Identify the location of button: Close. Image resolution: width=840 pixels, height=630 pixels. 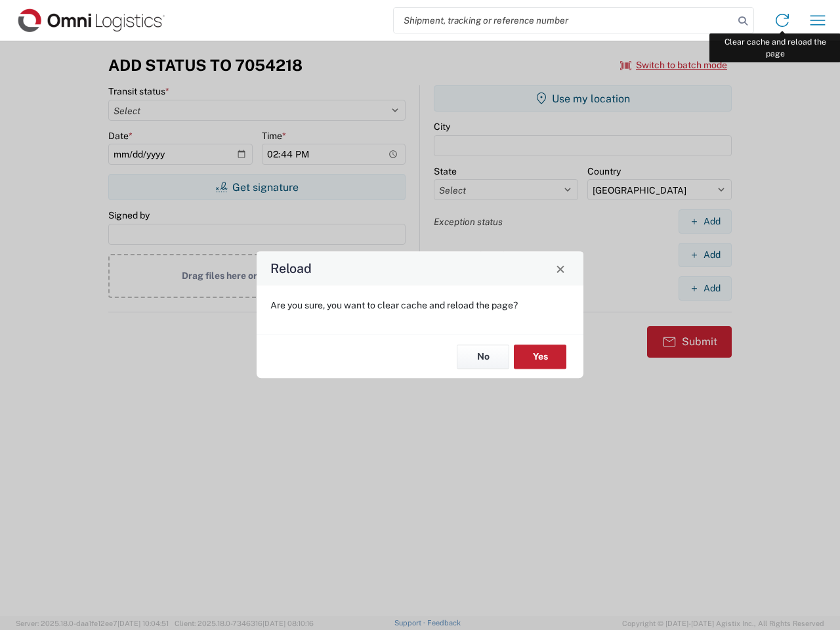
(560, 269).